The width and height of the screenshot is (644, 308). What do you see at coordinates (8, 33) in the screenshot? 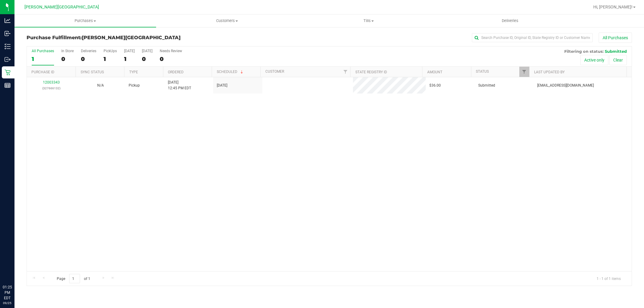
I see `inline-svg: Inbound` at bounding box center [8, 33].